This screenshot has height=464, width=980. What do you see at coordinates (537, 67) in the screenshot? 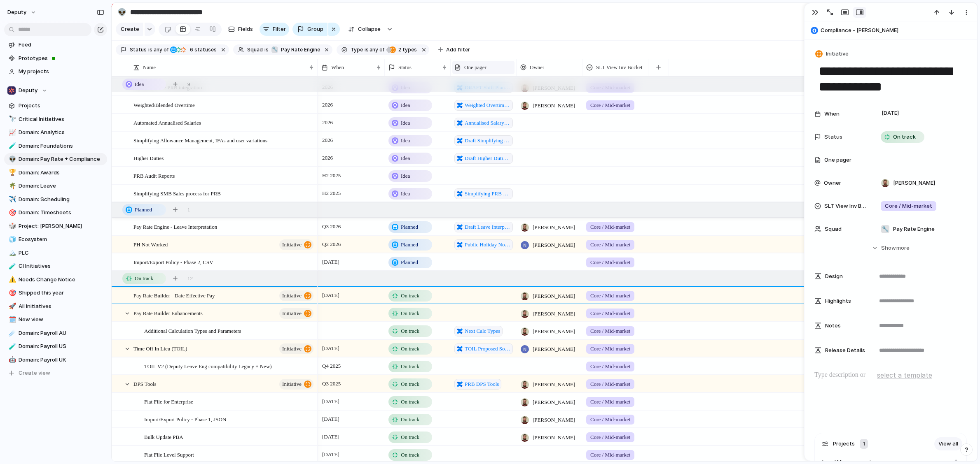
I see `span: Owner` at bounding box center [537, 67].